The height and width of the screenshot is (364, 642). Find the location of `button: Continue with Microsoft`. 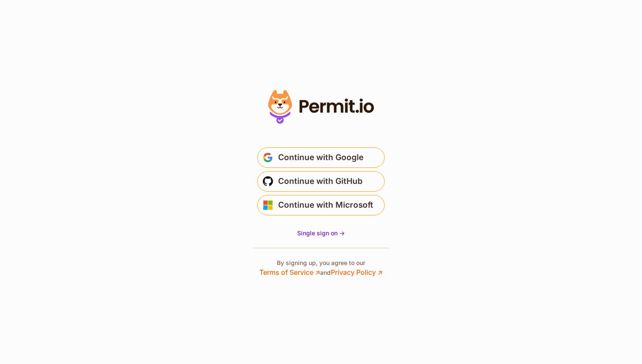

button: Continue with Microsoft is located at coordinates (321, 205).